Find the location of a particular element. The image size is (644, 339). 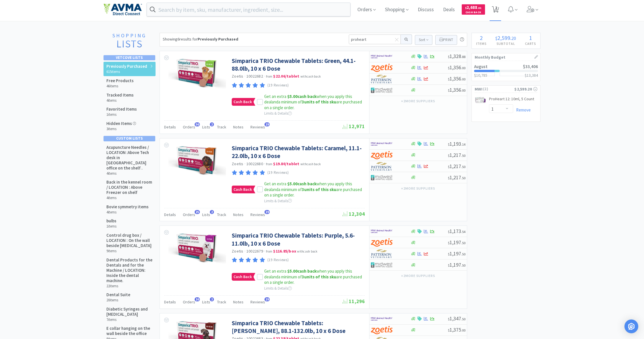

span: 56 is located at coordinates (197, 124).